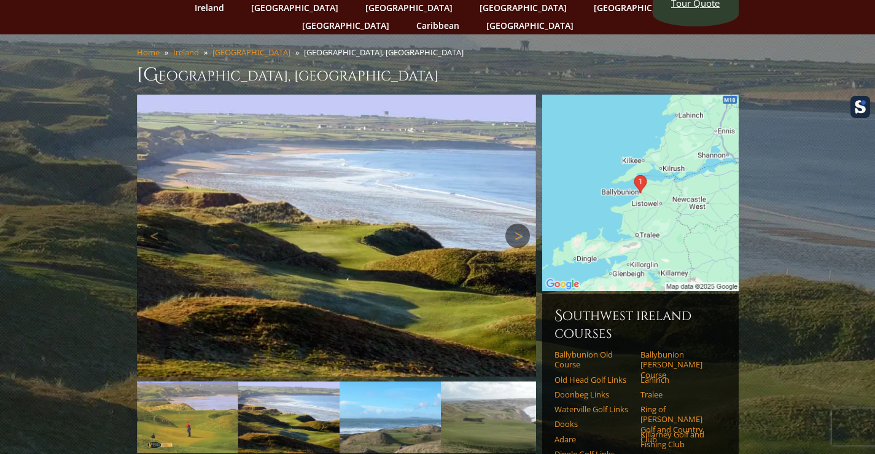 The height and width of the screenshot is (454, 875). Describe the element at coordinates (593, 380) in the screenshot. I see `a: Old Head Golf Links` at that location.